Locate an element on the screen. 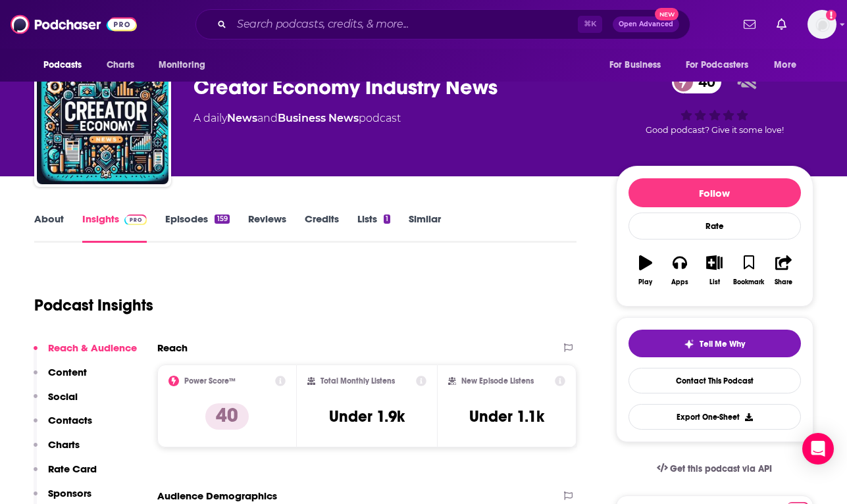 This screenshot has width=847, height=504. p: Sponsors is located at coordinates (70, 493).